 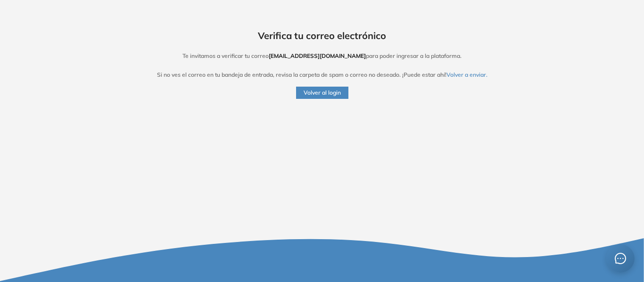 What do you see at coordinates (620, 259) in the screenshot?
I see `span: message` at bounding box center [620, 259].